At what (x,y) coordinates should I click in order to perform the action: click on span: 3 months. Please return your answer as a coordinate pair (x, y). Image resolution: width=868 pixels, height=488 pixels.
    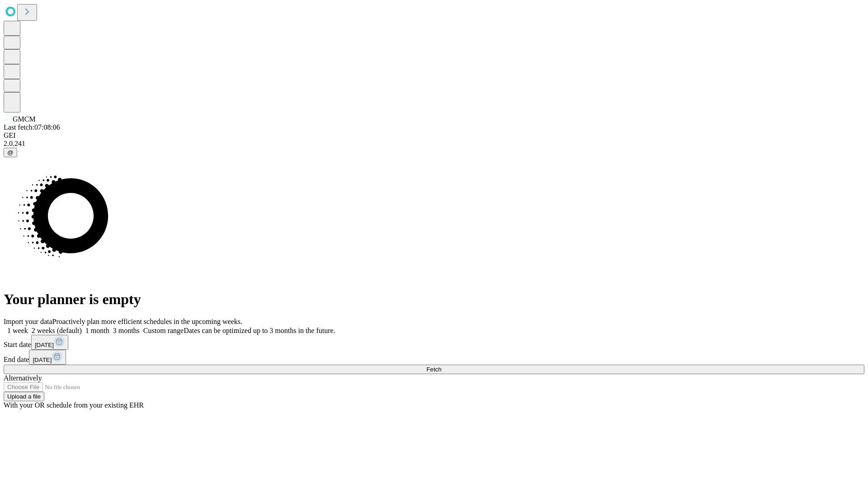
    Looking at the image, I should click on (126, 330).